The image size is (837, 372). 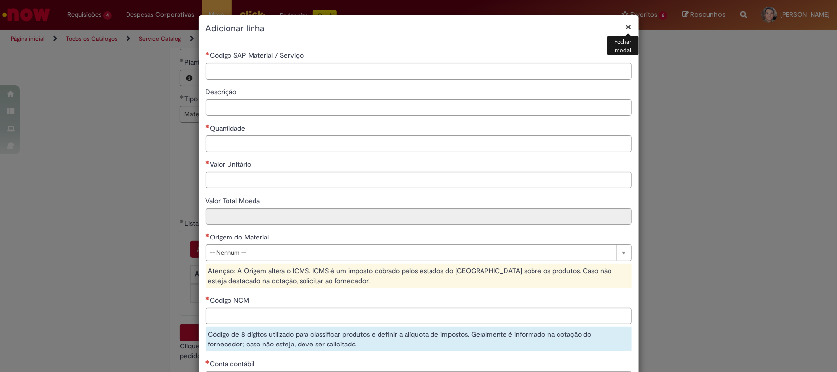 I want to click on span: Somente leitura - Valor Total Moeda, so click(x=234, y=201).